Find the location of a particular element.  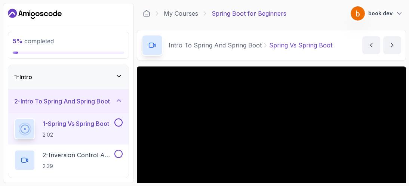

p: Spring Vs Spring Boot is located at coordinates (300, 45).